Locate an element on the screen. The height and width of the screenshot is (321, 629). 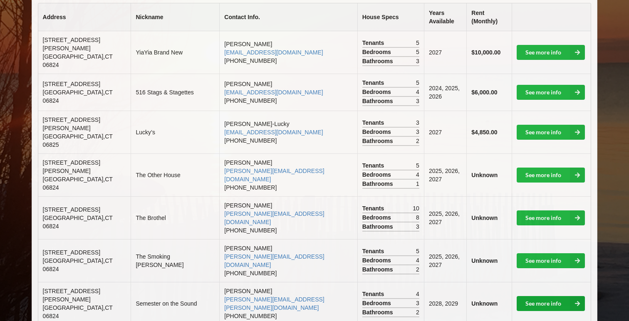
b: $10,000.00 is located at coordinates (486, 52).